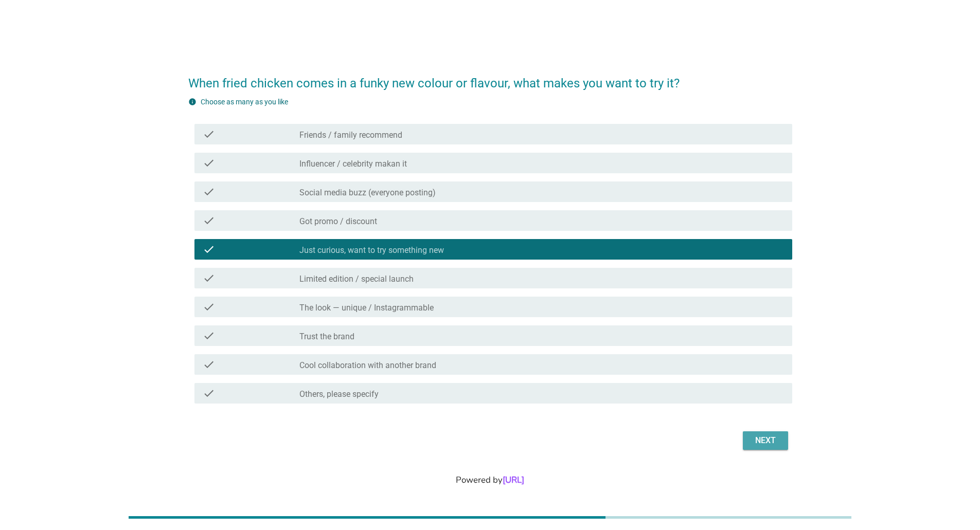  What do you see at coordinates (327, 337) in the screenshot?
I see `label: Trust the brand` at bounding box center [327, 337].